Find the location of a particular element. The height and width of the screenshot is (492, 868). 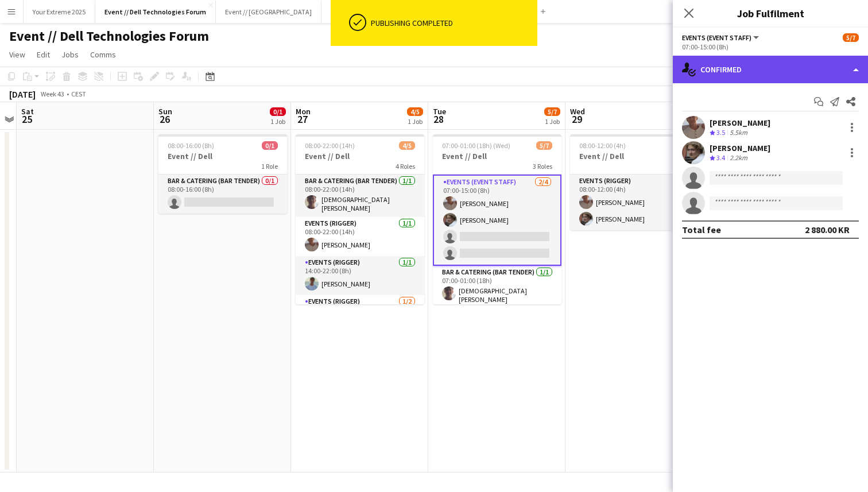

span: Tue is located at coordinates (439, 112).